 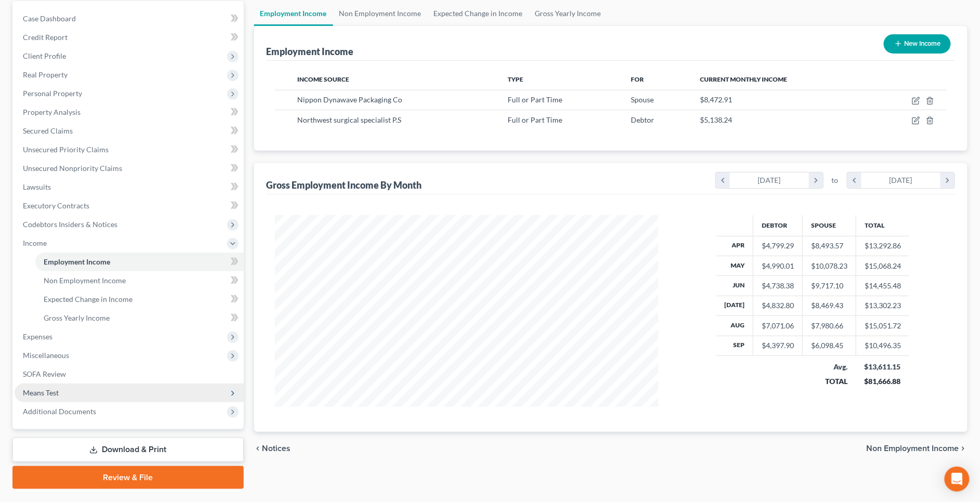 What do you see at coordinates (778, 306) in the screenshot?
I see `div: $4,832.80` at bounding box center [778, 306].